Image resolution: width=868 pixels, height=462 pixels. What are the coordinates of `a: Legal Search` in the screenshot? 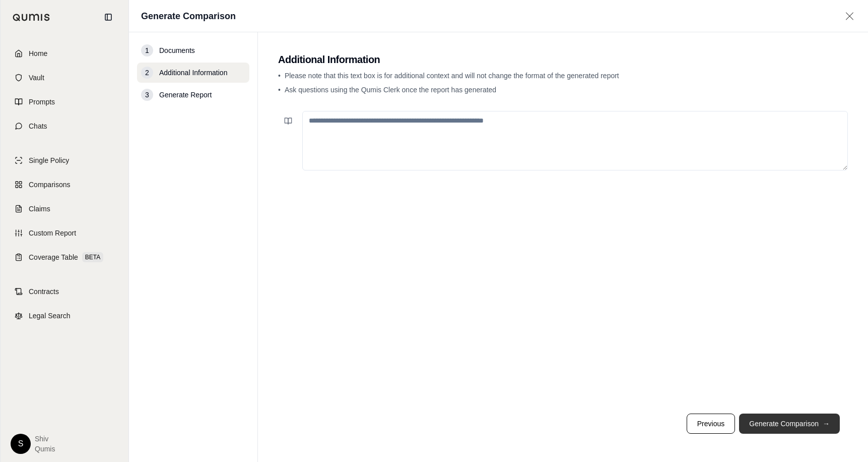 It's located at (65, 316).